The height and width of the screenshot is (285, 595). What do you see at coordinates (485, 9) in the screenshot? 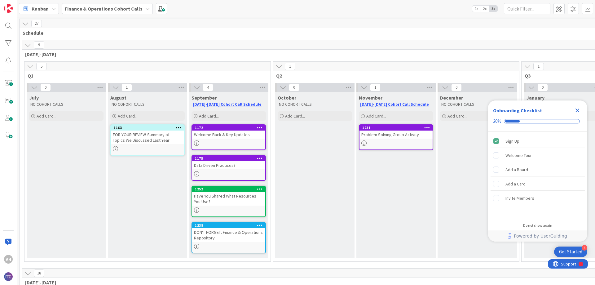
I see `span: 2x` at bounding box center [485, 9].